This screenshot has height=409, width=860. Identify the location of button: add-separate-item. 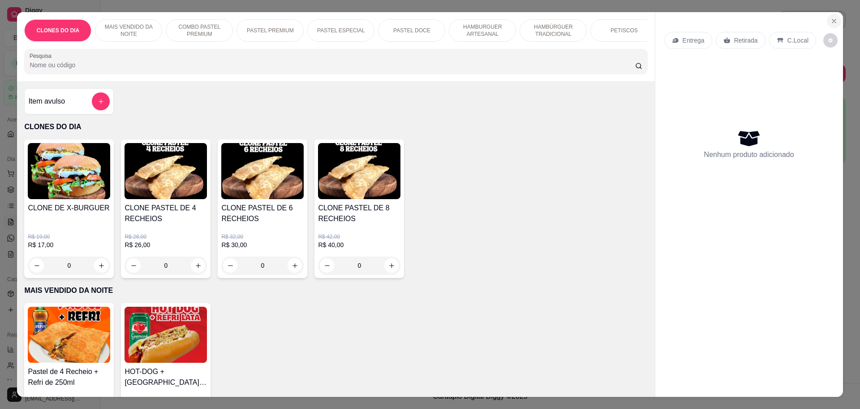
(101, 101).